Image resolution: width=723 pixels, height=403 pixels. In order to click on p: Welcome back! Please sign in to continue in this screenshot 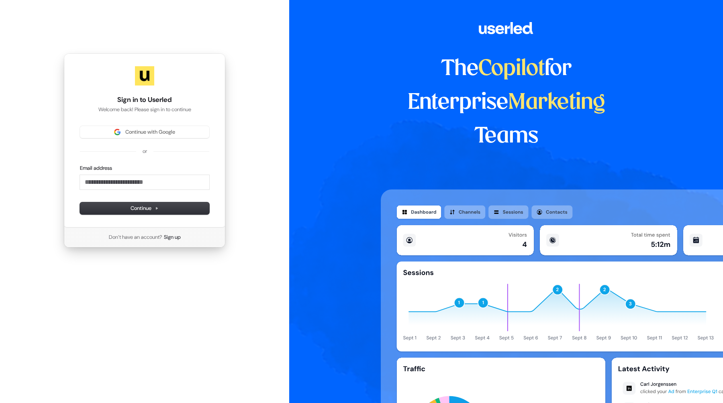, I will do `click(145, 110)`.